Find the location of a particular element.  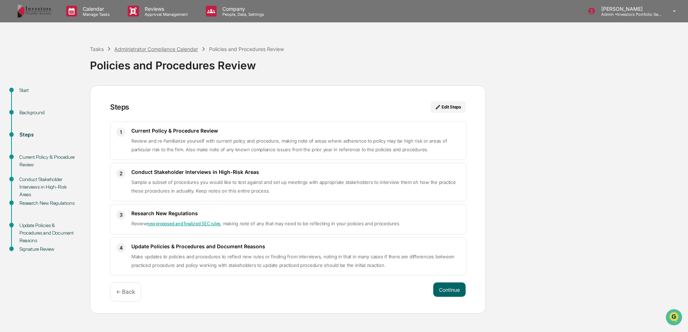

p: Company is located at coordinates (242, 9).